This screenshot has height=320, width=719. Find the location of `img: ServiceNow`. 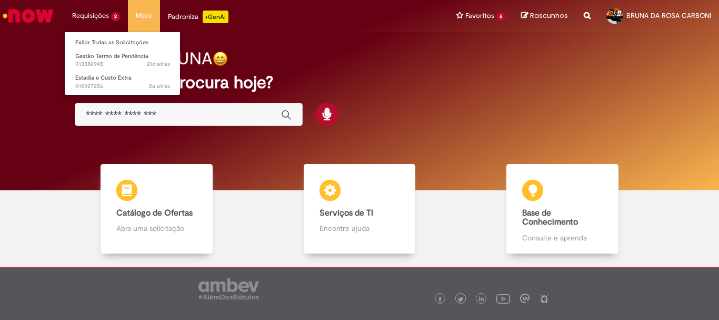

img: ServiceNow is located at coordinates (28, 16).